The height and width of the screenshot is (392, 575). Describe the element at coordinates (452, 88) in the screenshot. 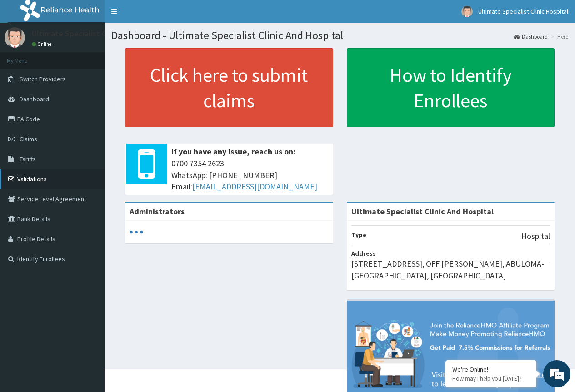

I see `a: How to Identify Enrollees` at that location.